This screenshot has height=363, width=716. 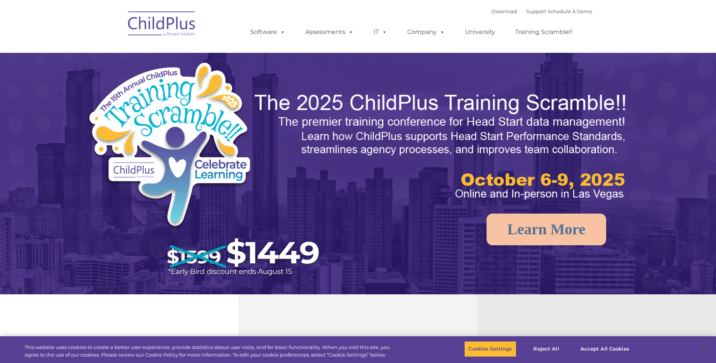 What do you see at coordinates (704, 349) in the screenshot?
I see `button: Close` at bounding box center [704, 349].